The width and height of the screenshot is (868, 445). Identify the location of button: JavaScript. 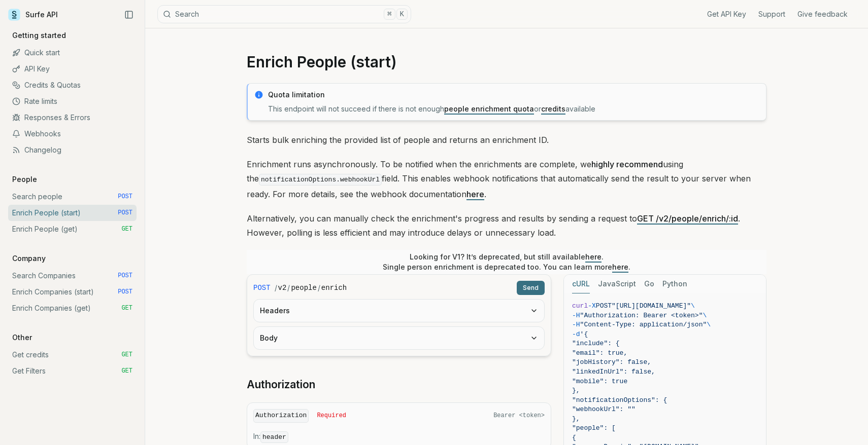
(617, 284).